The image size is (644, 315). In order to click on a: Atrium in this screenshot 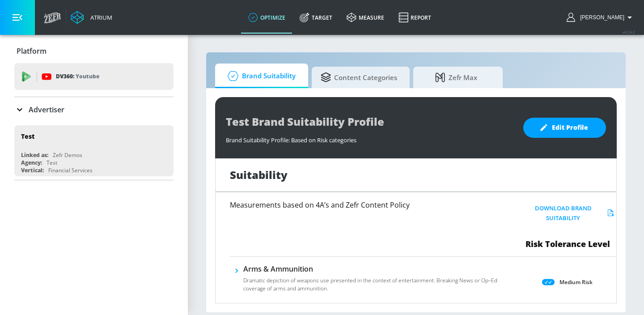, I will do `click(91, 17)`.